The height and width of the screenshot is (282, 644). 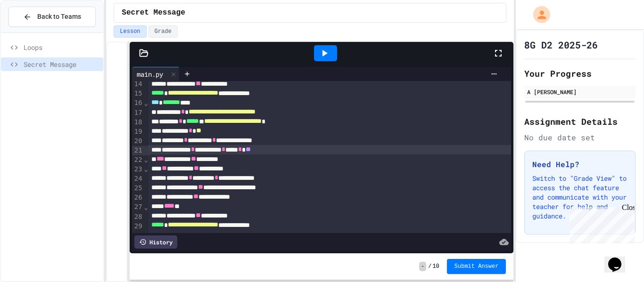 I want to click on div: 21, so click(x=138, y=151).